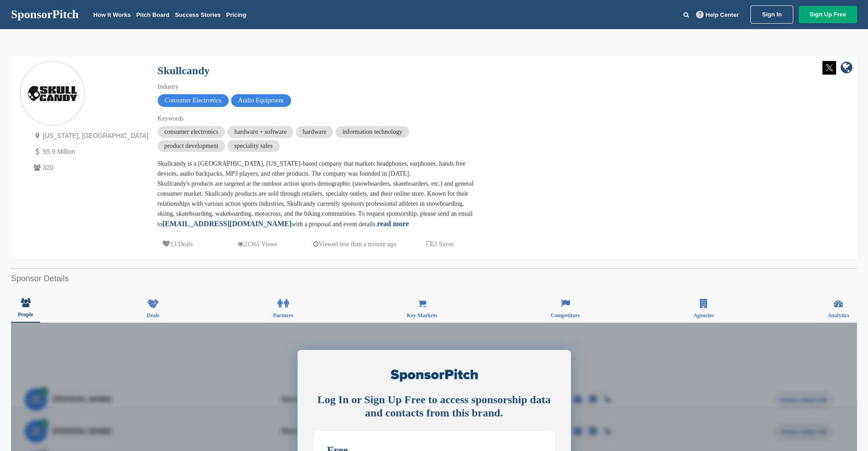 The width and height of the screenshot is (868, 451). I want to click on span: Competitors, so click(565, 315).